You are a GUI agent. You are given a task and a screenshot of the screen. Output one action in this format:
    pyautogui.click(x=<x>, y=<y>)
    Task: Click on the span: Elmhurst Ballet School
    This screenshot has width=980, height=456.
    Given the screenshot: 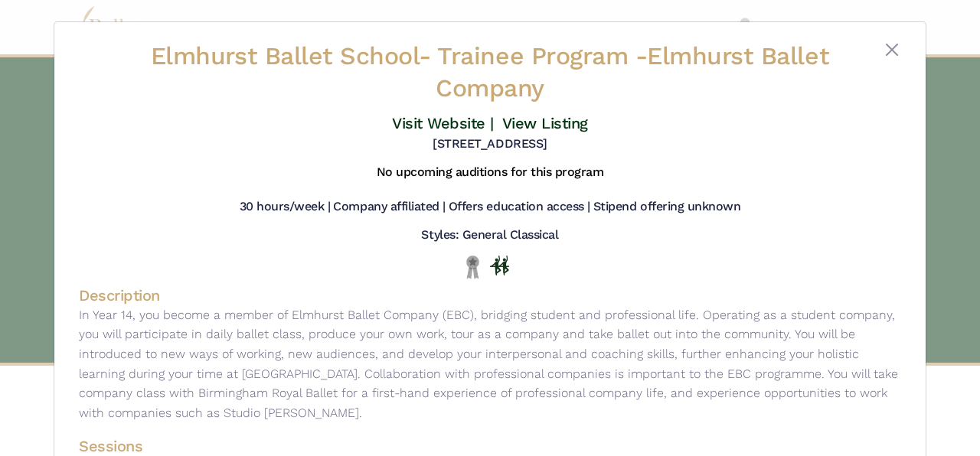 What is the action you would take?
    pyautogui.click(x=285, y=56)
    